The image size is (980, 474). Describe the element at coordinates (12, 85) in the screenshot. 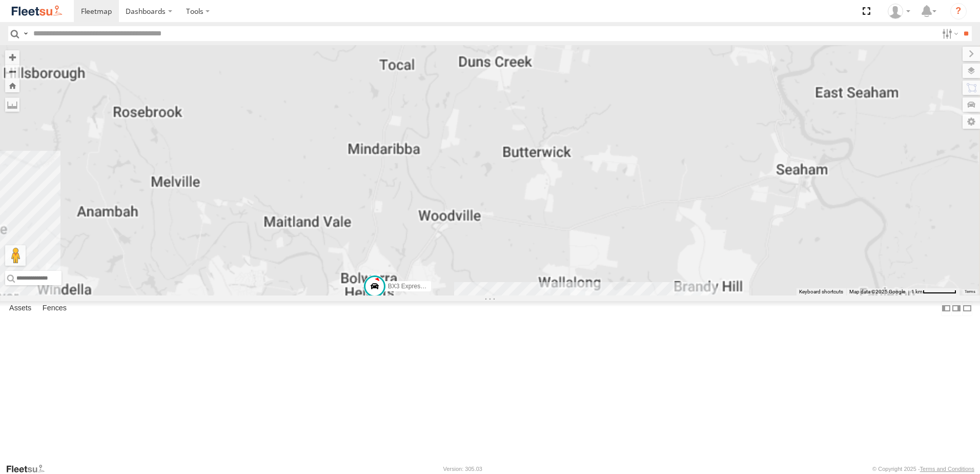

I see `button: Zoom Home` at that location.